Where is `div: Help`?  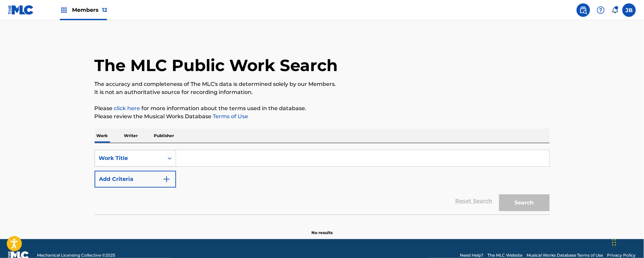
div: Help is located at coordinates (601, 10).